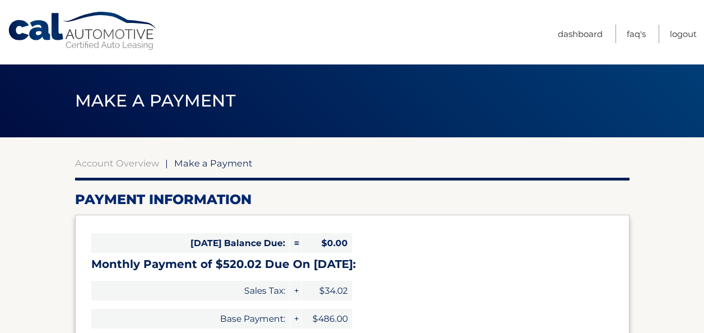 The image size is (704, 333). I want to click on a: FAQ's, so click(636, 34).